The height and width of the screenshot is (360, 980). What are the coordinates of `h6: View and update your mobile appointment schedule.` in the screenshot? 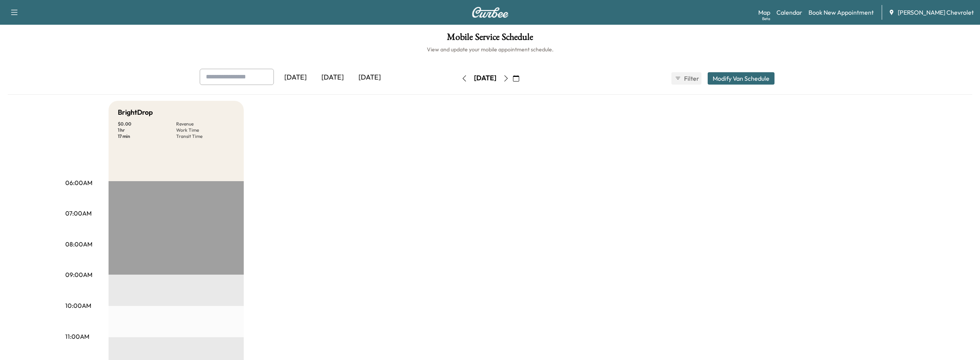 It's located at (490, 49).